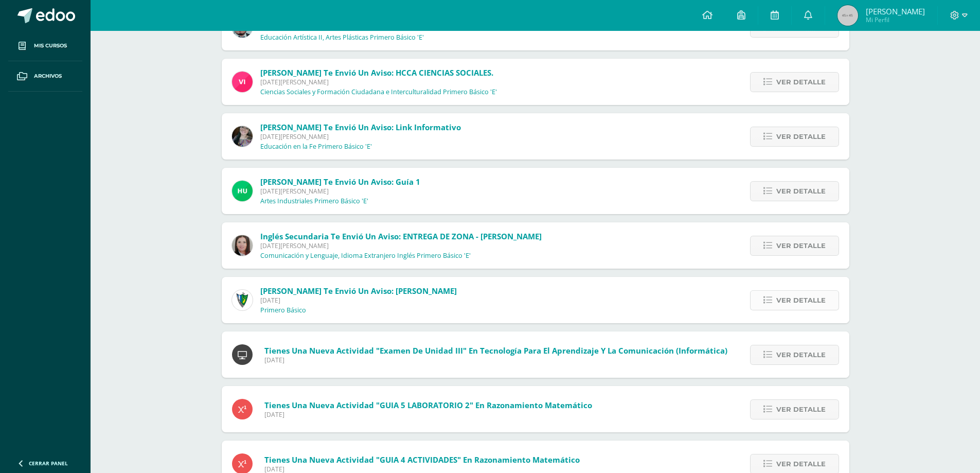 The width and height of the screenshot is (980, 473). Describe the element at coordinates (379, 92) in the screenshot. I see `p: Ciencias Sociales y Formación Ciudadana e Interculturalidad Primero Básico 'E'` at that location.